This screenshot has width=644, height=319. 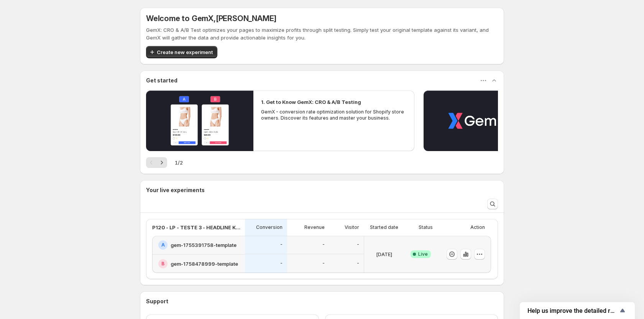 I want to click on p: Started date, so click(x=385, y=227).